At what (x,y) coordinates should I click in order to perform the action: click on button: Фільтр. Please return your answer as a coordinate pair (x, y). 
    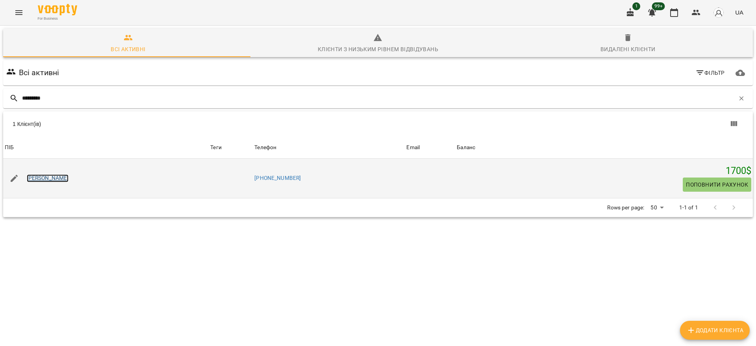
    Looking at the image, I should click on (710, 73).